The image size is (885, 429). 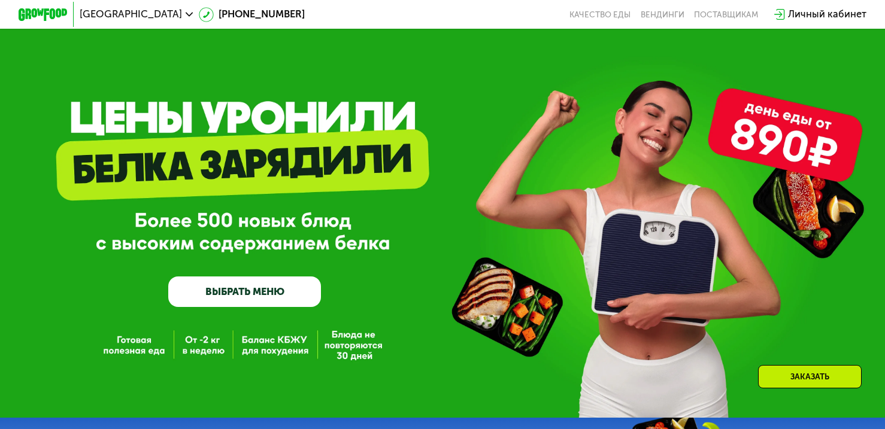 I want to click on a: Качество еды, so click(x=600, y=14).